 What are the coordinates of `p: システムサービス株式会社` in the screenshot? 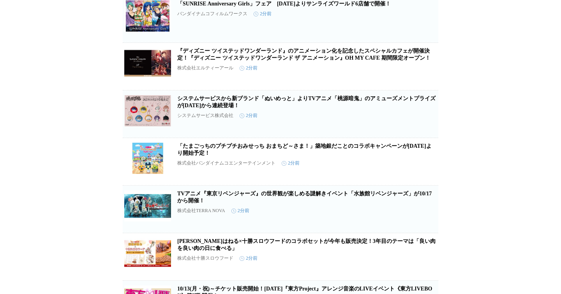 It's located at (205, 115).